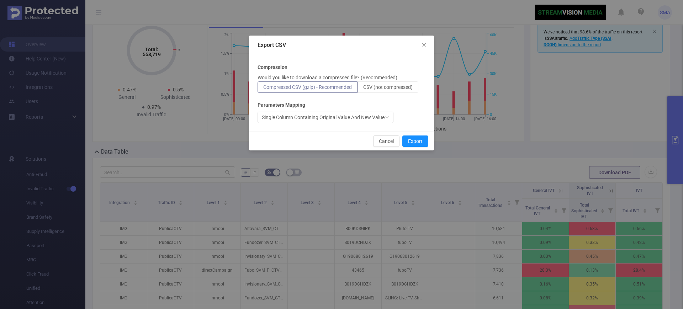 This screenshot has height=309, width=683. Describe the element at coordinates (387, 87) in the screenshot. I see `span: CSV (not compressed)` at that location.